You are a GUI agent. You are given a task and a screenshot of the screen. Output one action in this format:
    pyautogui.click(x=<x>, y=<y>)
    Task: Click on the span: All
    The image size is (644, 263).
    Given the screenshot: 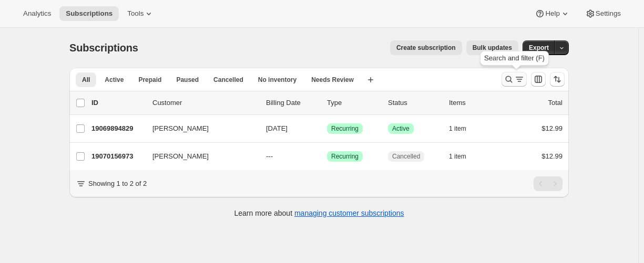 What is the action you would take?
    pyautogui.click(x=85, y=80)
    